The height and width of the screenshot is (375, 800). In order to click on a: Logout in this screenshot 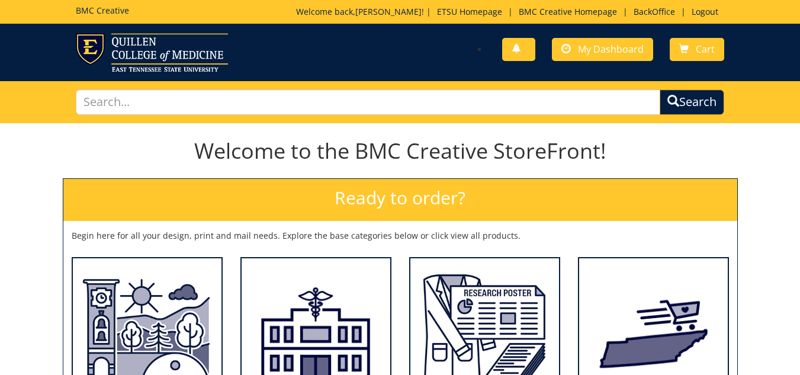, I will do `click(704, 11)`.